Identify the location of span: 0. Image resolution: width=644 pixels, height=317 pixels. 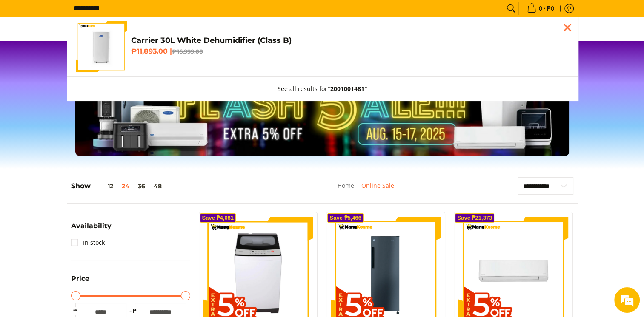
(541, 9).